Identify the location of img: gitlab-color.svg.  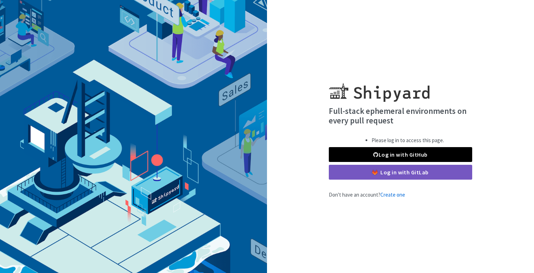
(375, 172).